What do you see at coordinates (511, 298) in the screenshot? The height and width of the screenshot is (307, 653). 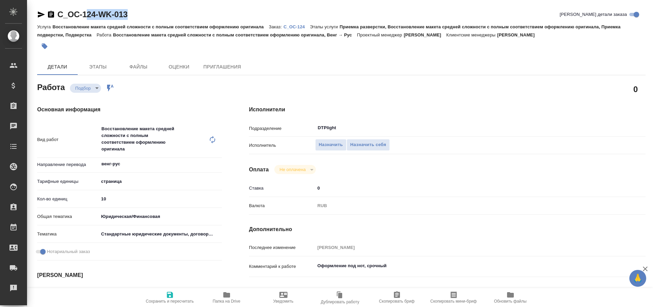 I see `button: Обновить файлы` at bounding box center [511, 298].